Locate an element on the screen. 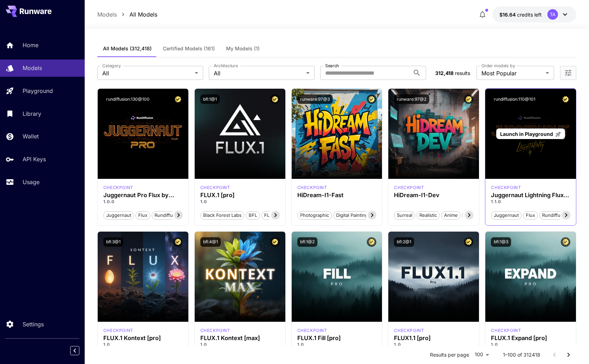 The width and height of the screenshot is (589, 364). label: Order models by is located at coordinates (498, 65).